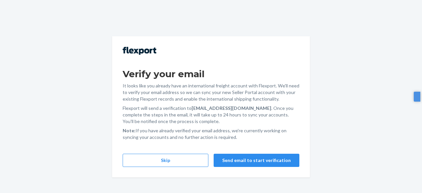  I want to click on p: Flexport will send a verification to . Once you complete the steps in the email, it will take up ..., so click(211, 115).